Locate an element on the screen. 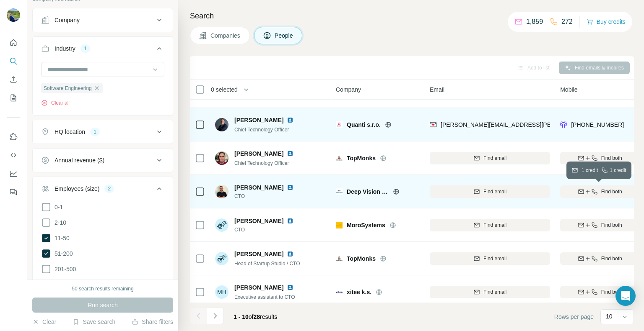  span: 1 - 10 is located at coordinates (241, 317).